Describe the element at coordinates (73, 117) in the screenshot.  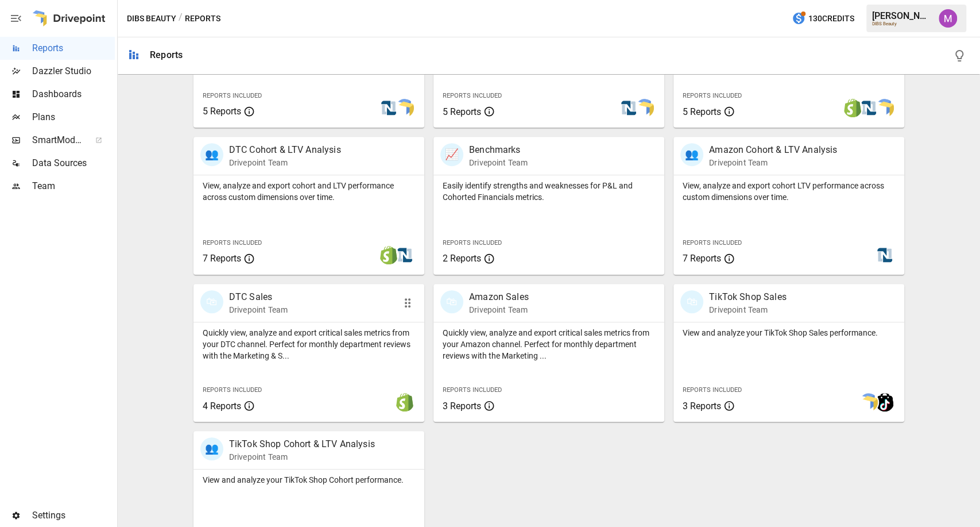
I see `span: Plans` at that location.